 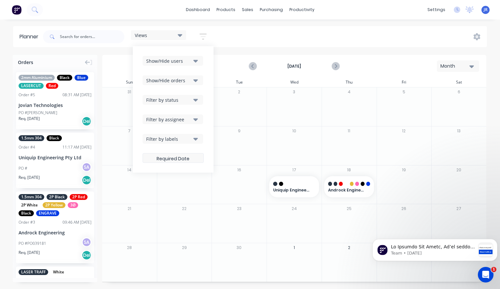 What do you see at coordinates (63, 27) in the screenshot?
I see `p: Message from Team, sent 1w ago` at bounding box center [63, 27].